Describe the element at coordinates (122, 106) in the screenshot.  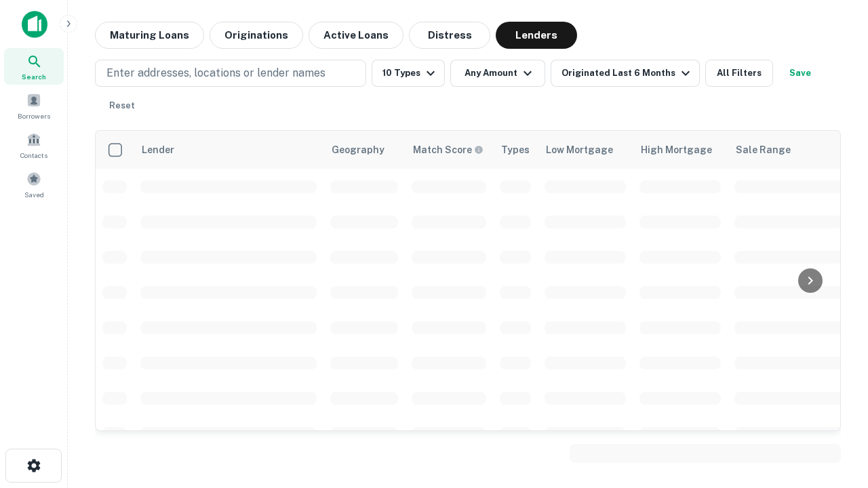
I see `button: Reset` at that location.